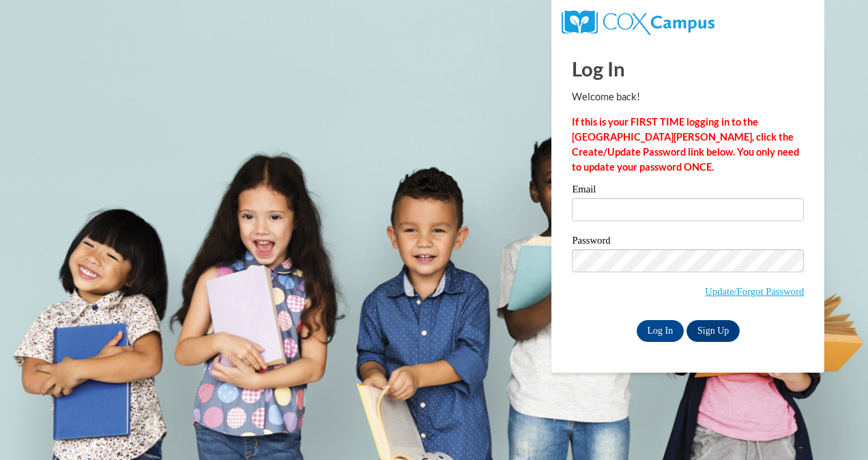  What do you see at coordinates (637, 23) in the screenshot?
I see `img: COX Campus` at bounding box center [637, 23].